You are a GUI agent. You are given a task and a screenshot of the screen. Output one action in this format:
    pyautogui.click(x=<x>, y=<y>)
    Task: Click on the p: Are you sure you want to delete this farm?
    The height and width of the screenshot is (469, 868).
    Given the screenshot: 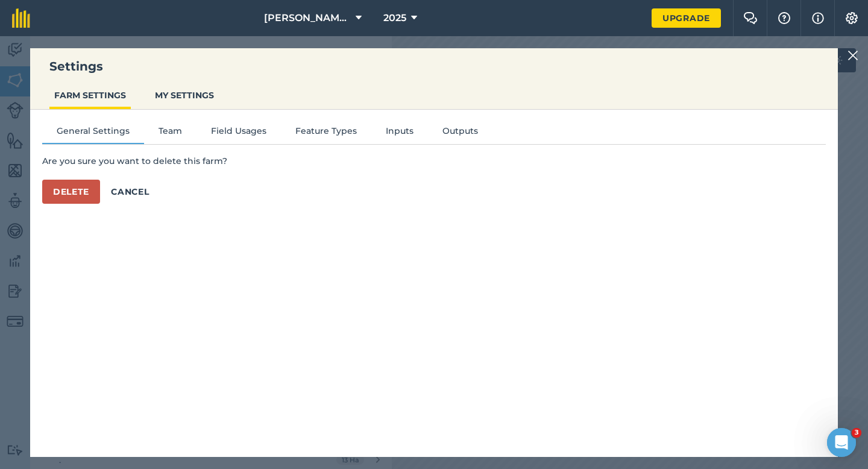 What is the action you would take?
    pyautogui.click(x=434, y=161)
    